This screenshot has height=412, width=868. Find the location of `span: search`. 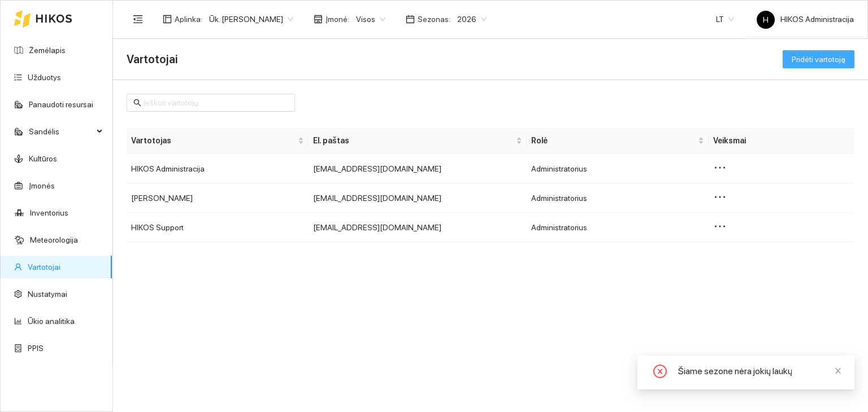

span: search is located at coordinates (137, 103).